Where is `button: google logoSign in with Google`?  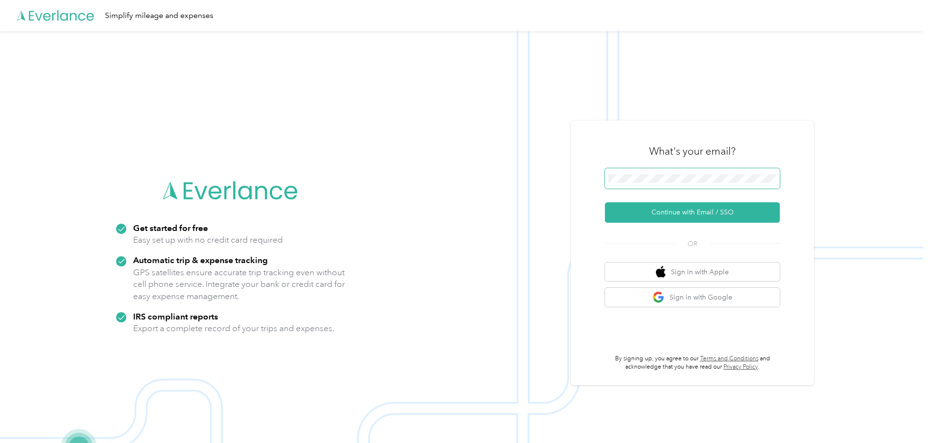
button: google logoSign in with Google is located at coordinates (693, 297).